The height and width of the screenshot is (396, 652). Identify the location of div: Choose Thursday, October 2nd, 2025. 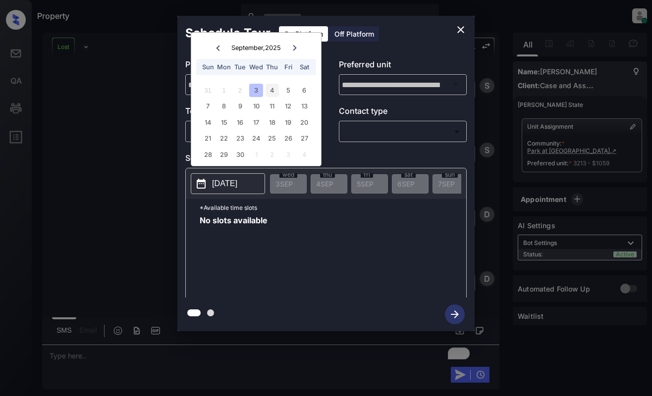
(272, 155).